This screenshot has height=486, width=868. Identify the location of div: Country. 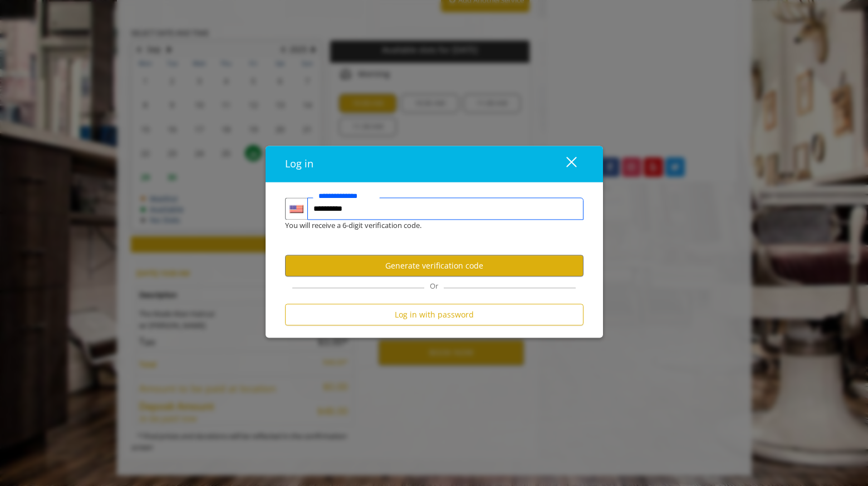
(296, 209).